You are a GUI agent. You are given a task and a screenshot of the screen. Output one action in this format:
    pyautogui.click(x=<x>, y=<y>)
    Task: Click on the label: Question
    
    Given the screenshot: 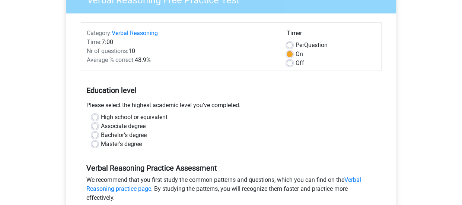 What is the action you would take?
    pyautogui.click(x=312, y=45)
    